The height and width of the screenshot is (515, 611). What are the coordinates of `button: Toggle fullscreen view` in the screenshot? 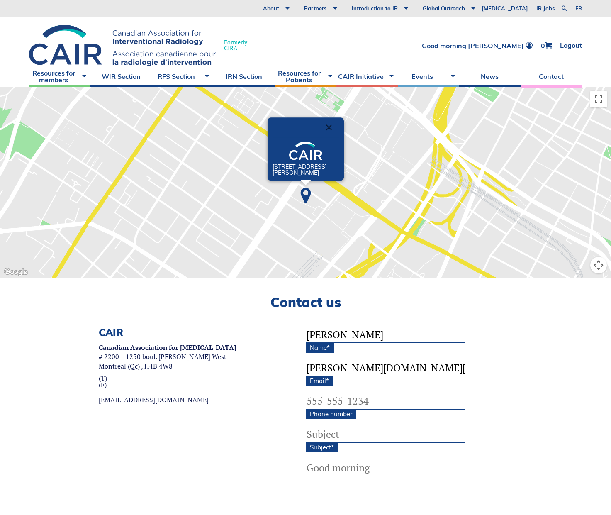 It's located at (599, 99).